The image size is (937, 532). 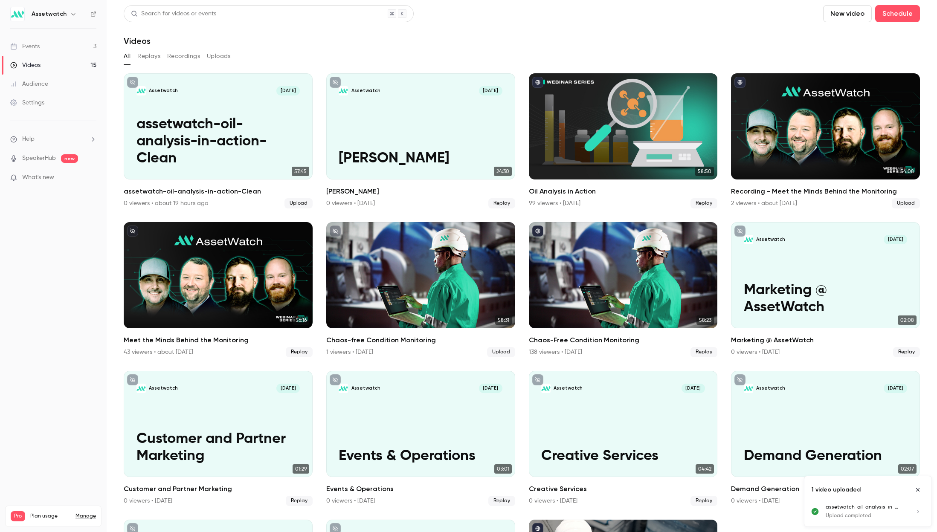 I want to click on li: Events & Operations, so click(x=420, y=438).